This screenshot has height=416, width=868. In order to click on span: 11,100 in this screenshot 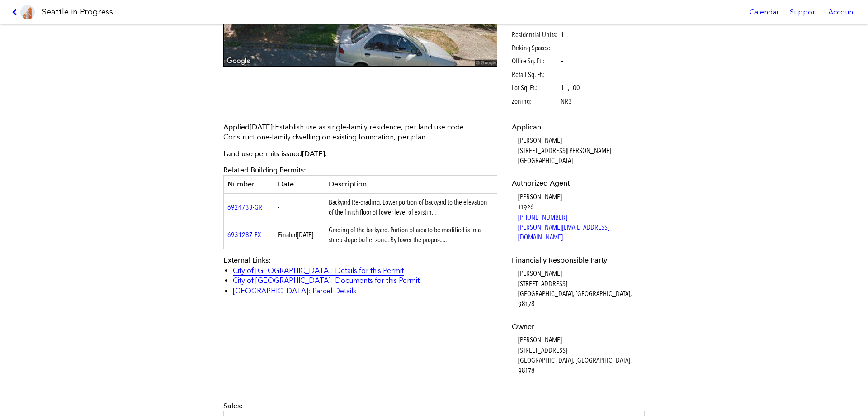, I will do `click(570, 88)`.